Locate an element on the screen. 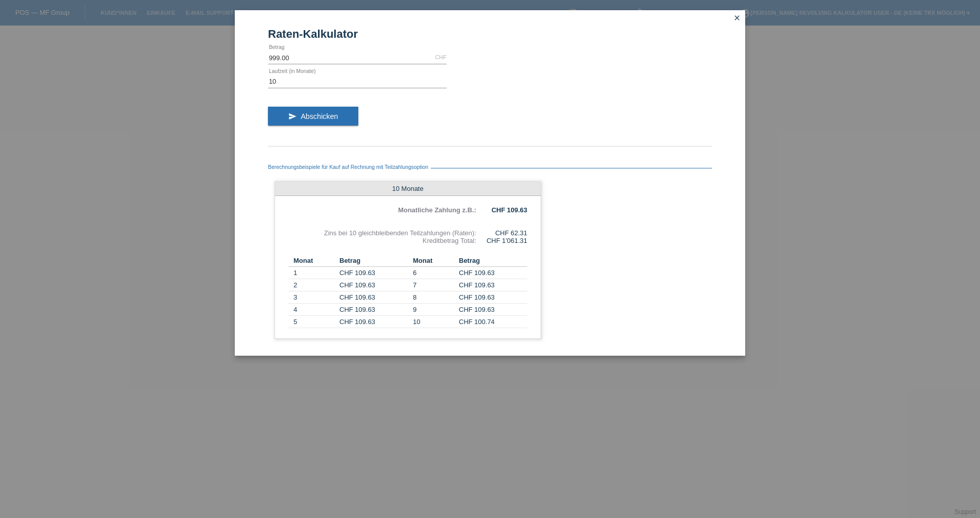 The width and height of the screenshot is (980, 518). td: 10 is located at coordinates (433, 322).